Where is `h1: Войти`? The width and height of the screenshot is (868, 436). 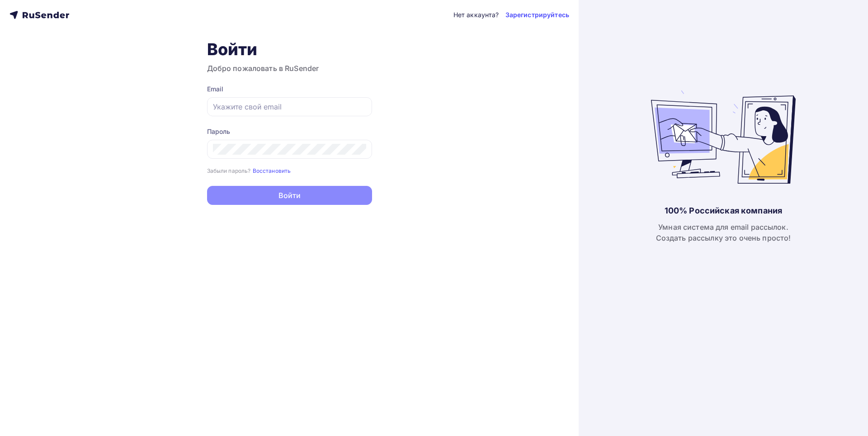 h1: Войти is located at coordinates (290, 50).